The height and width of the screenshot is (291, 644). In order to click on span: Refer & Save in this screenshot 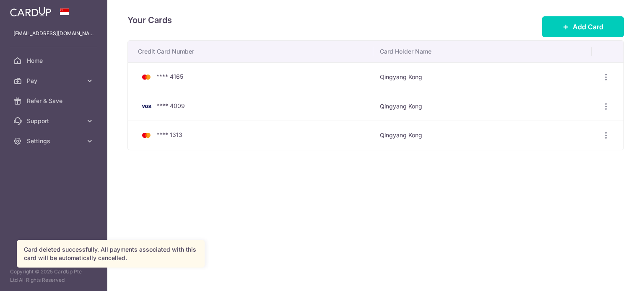, I will do `click(54, 101)`.